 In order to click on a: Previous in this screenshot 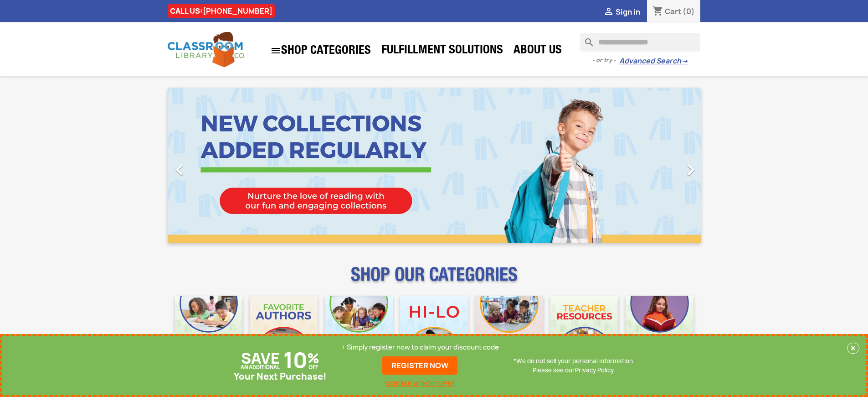, I will do `click(208, 165)`.